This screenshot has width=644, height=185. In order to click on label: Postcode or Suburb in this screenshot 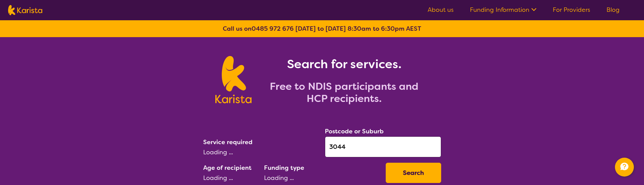, I will do `click(355, 132)`.